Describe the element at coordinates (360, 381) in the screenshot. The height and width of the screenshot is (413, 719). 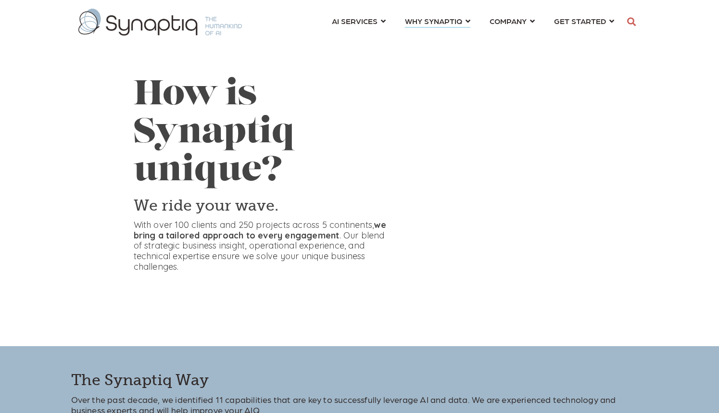
I see `h3: The Synaptiq Way` at that location.